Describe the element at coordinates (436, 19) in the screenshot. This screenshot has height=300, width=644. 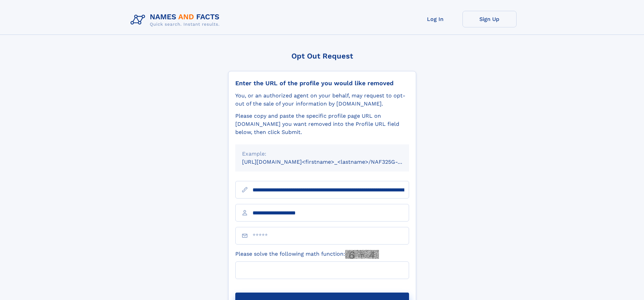
I see `a: Log In` at that location.